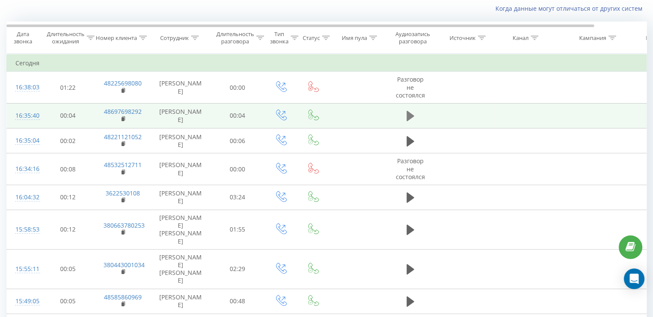 This screenshot has height=317, width=653. What do you see at coordinates (571, 8) in the screenshot?
I see `a: Когда данные могут отличаться от других систем` at bounding box center [571, 8].